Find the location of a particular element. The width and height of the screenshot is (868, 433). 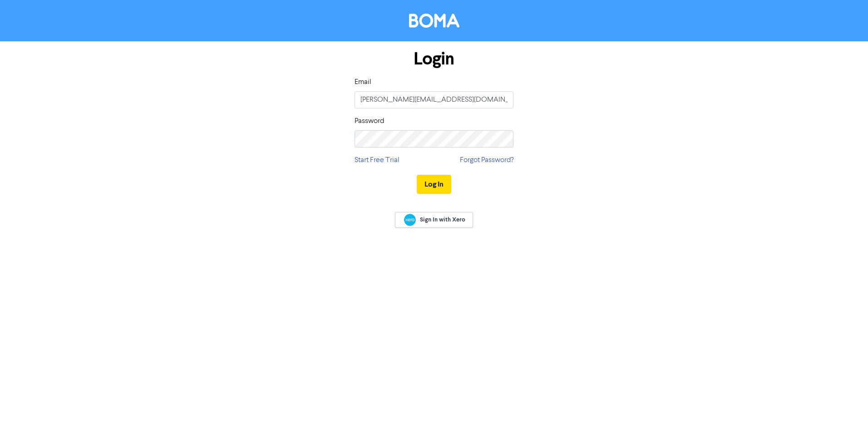

a: Start Free Trial is located at coordinates (377, 160).